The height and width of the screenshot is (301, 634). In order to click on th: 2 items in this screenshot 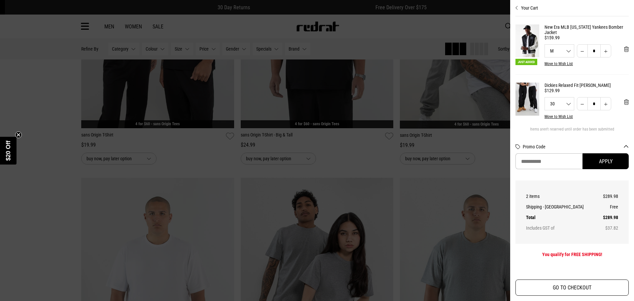, I will do `click(563, 196)`.